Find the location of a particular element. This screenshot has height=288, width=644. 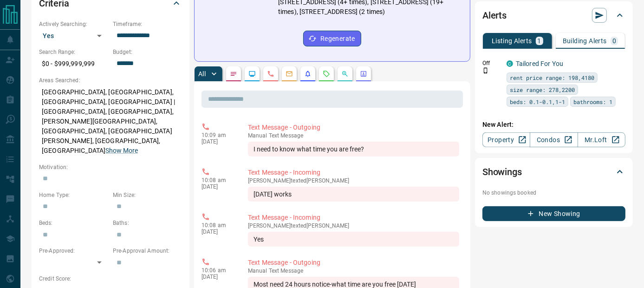

button: Regenerate is located at coordinates (332, 38).